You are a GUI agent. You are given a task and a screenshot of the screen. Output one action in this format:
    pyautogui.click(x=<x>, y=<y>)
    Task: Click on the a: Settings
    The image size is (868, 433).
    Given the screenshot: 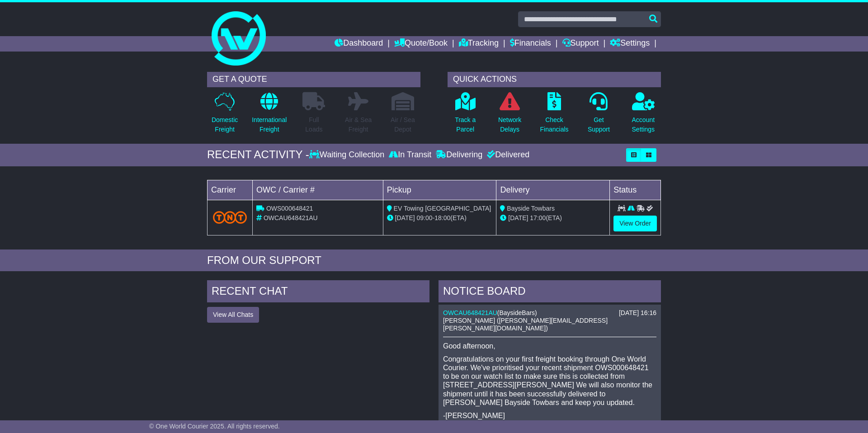 What is the action you would take?
    pyautogui.click(x=630, y=44)
    